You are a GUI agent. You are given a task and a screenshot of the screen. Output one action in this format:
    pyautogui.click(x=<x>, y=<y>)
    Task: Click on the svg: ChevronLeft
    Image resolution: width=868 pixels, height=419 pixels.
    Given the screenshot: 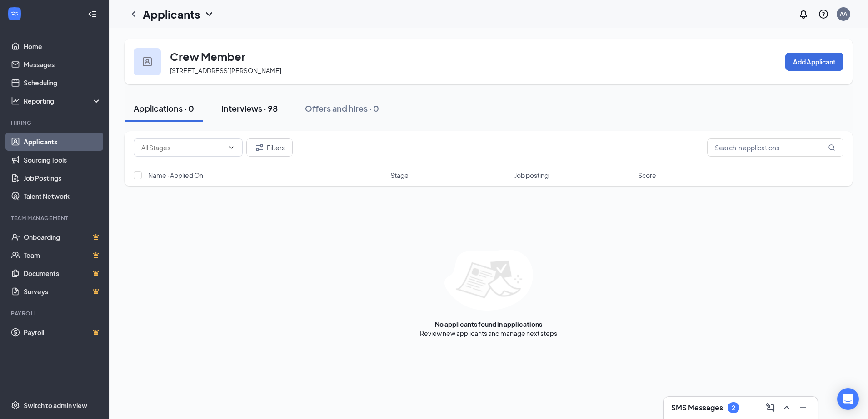 What is the action you would take?
    pyautogui.click(x=134, y=14)
    